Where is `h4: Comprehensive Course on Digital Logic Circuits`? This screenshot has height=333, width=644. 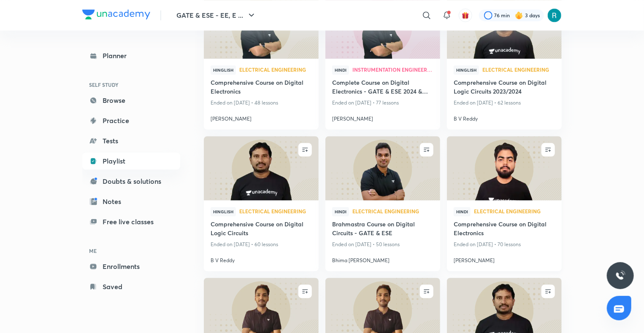 h4: Comprehensive Course on Digital Logic Circuits is located at coordinates (261, 230).